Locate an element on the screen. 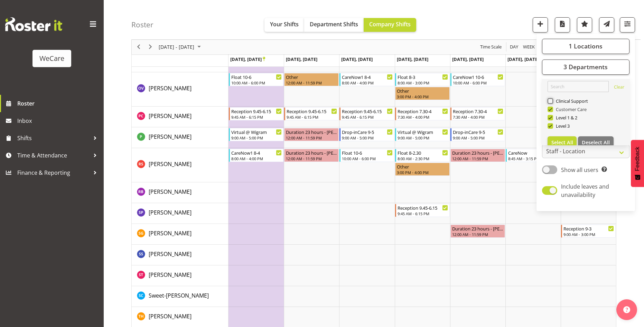 The width and height of the screenshot is (644, 327). span: Include leaves and unavailability is located at coordinates (585, 191).